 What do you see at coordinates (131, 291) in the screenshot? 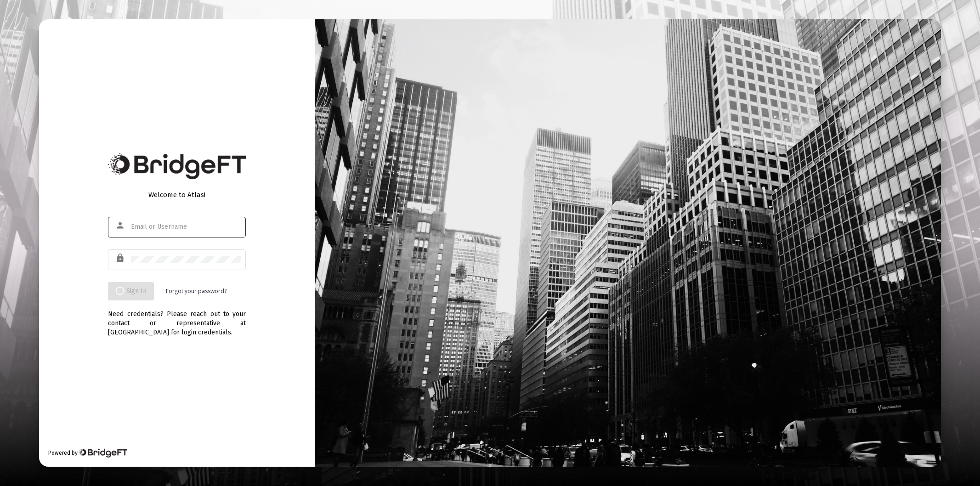
I see `span: Sign In` at bounding box center [131, 291].